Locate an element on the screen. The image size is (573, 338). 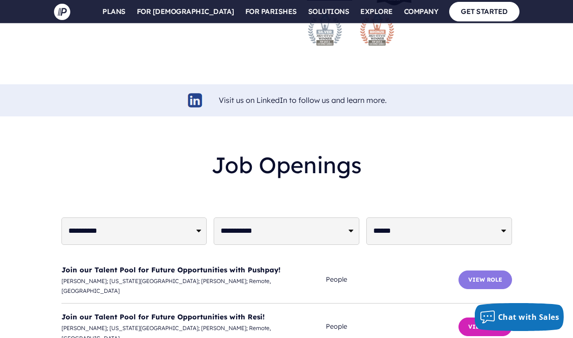
img: linkedin-logo is located at coordinates (195, 100).